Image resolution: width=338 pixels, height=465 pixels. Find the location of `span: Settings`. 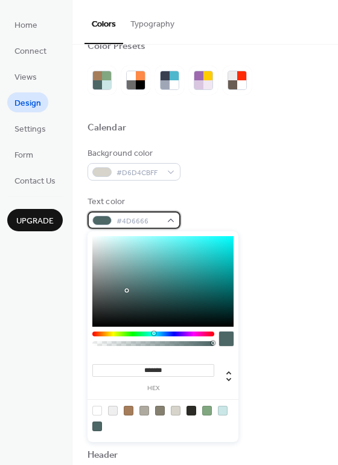

span: Settings is located at coordinates (30, 129).